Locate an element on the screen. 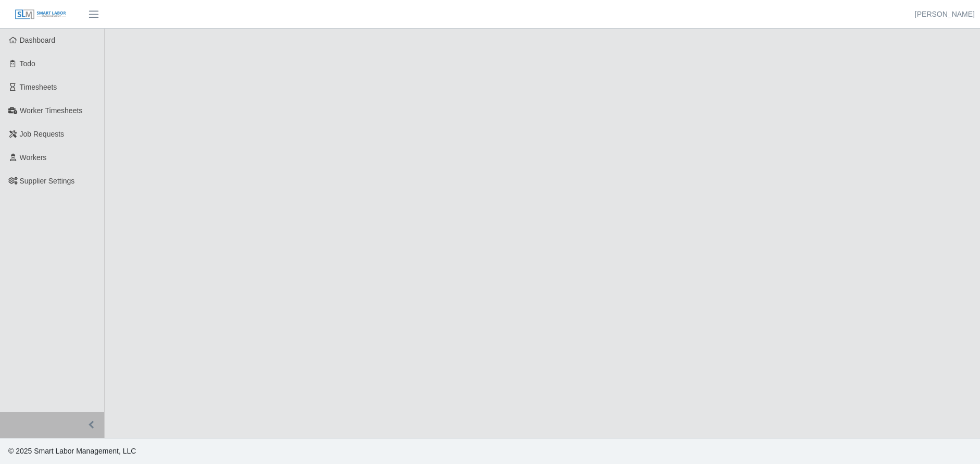 The image size is (980, 464). span: © 2025 Smart Labor Management, LLC is located at coordinates (72, 451).